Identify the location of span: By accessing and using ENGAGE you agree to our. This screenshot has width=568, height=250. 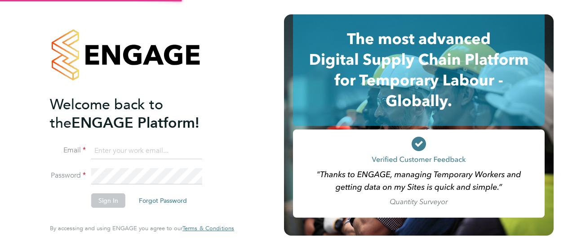
(142, 228).